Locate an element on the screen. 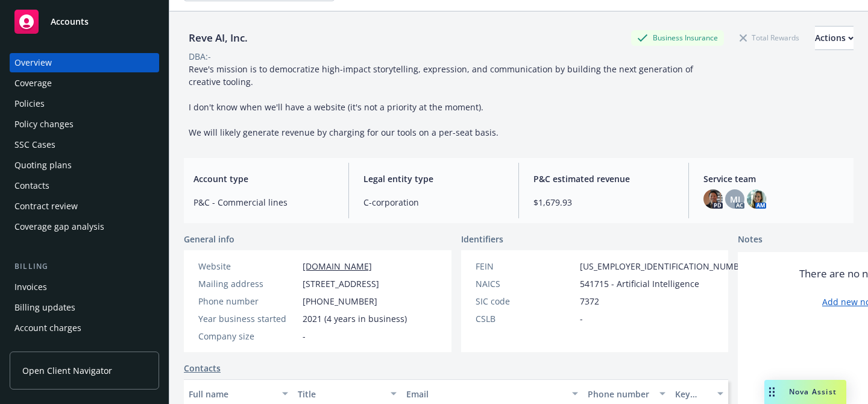  div: Coverage is located at coordinates (33, 83).